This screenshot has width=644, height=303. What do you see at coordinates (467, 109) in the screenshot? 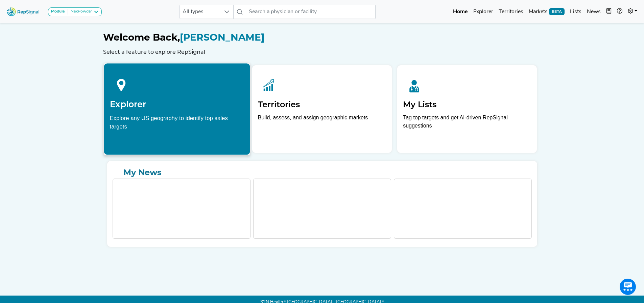
I see `a: My ListsTag top targets and get AI-driven RepSignal suggestions` at bounding box center [467, 109].